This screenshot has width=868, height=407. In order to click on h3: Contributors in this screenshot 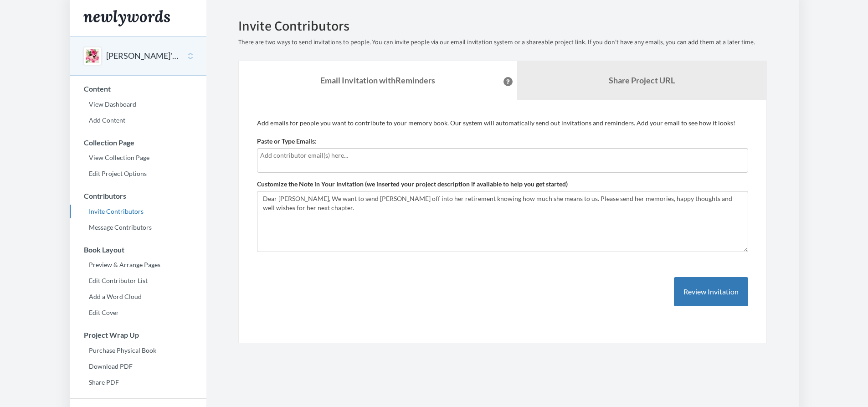, I will do `click(138, 196)`.